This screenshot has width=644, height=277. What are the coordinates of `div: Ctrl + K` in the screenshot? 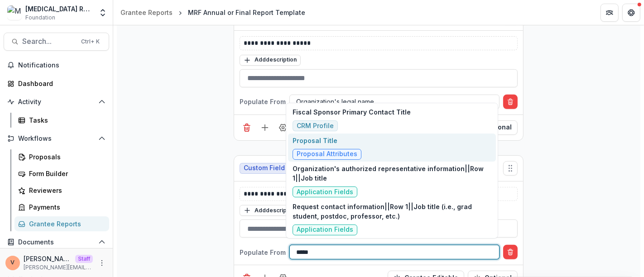 It's located at (90, 41).